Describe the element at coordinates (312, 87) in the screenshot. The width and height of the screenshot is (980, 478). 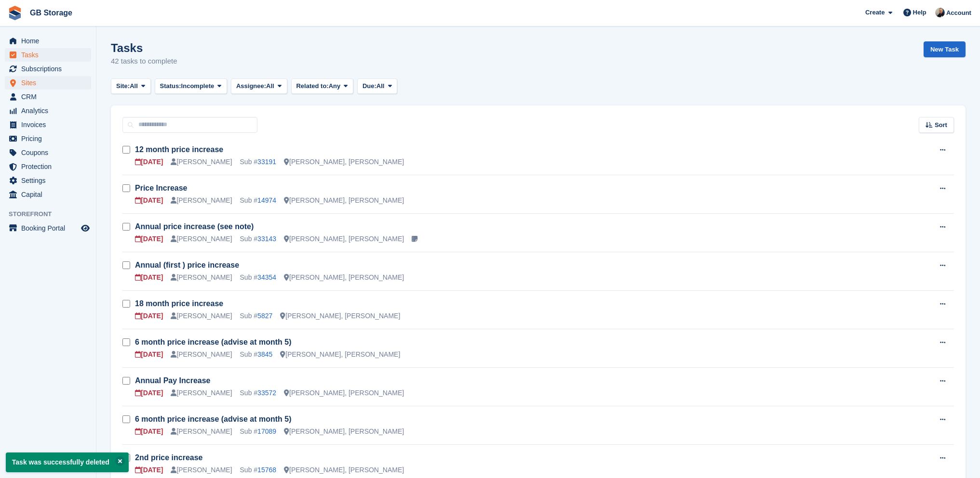
I see `span: Related to:` at that location.